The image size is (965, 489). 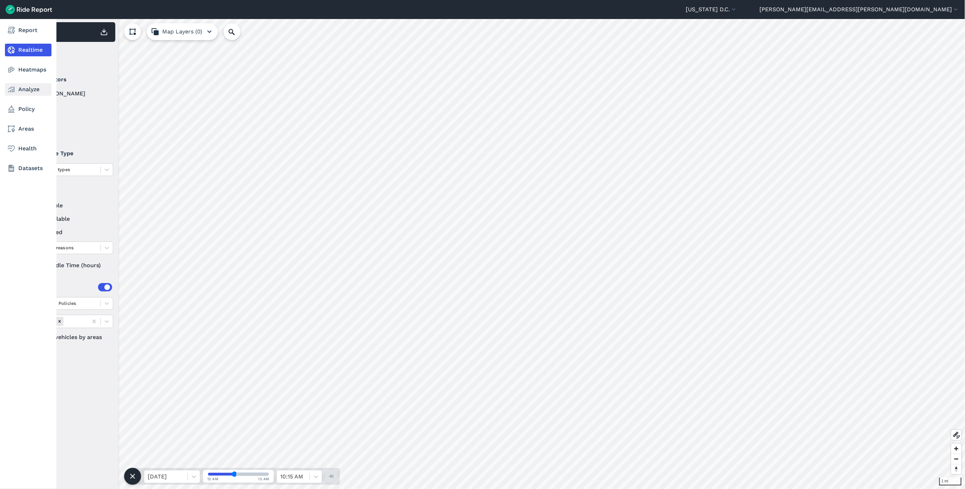 What do you see at coordinates (956, 449) in the screenshot?
I see `button: Zoom in` at bounding box center [956, 449].